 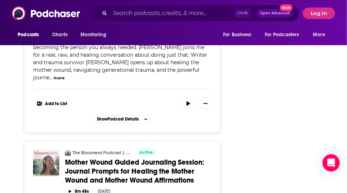 What do you see at coordinates (134, 172) in the screenshot?
I see `span: Mother Wound Guided Journaling Session: Journal Prompts for Healing the Mother Wound and Mother W...` at bounding box center [134, 172].